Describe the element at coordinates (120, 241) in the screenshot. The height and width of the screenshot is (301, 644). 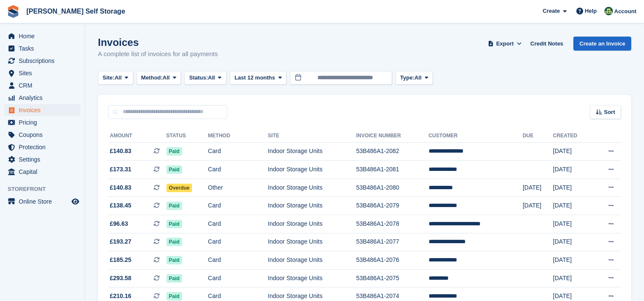
I see `span: £193.27` at that location.